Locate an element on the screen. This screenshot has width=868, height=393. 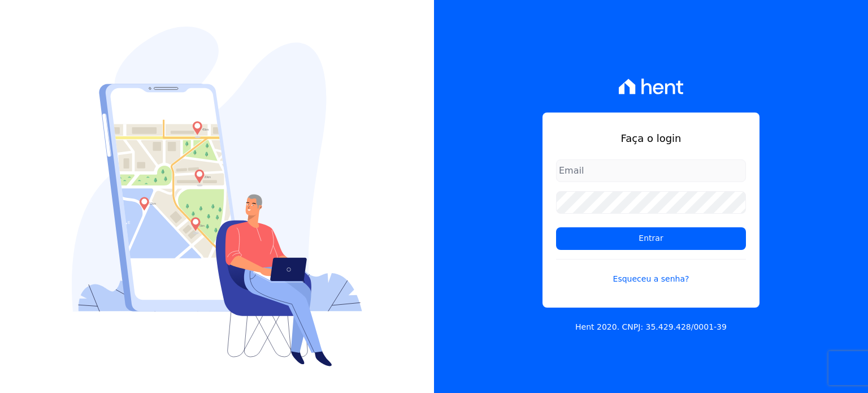
input: Entrar is located at coordinates (651, 239).